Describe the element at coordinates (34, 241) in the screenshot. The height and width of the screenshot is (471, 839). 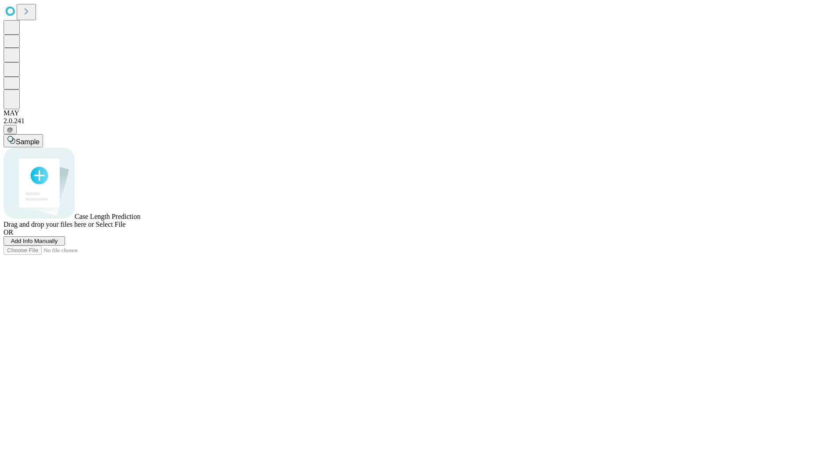
I see `button: Add Info Manually` at that location.